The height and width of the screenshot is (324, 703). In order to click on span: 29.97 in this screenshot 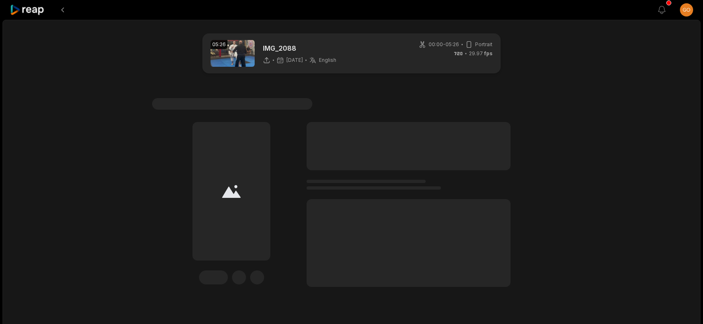, I will do `click(480, 54)`.